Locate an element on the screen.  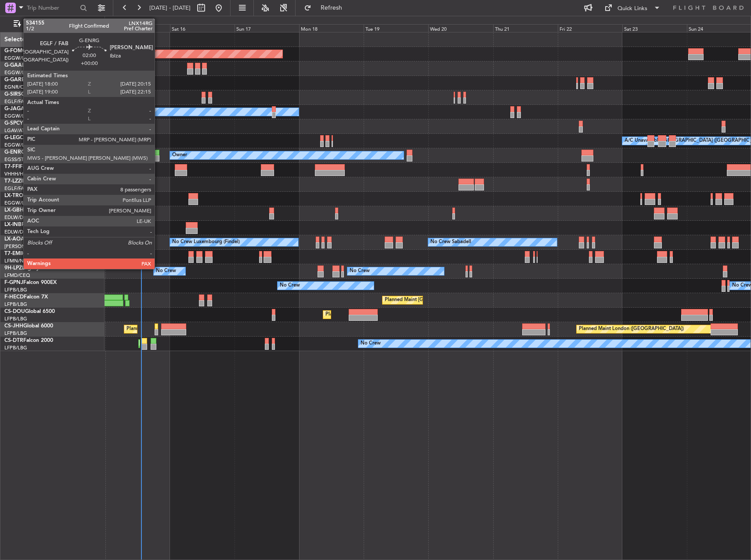
span: G-GAAL is located at coordinates (15, 65).